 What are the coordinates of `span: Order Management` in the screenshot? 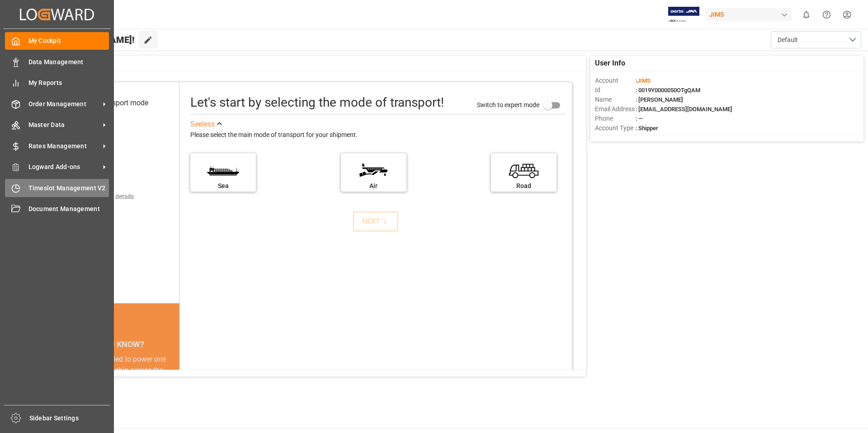 It's located at (64, 104).